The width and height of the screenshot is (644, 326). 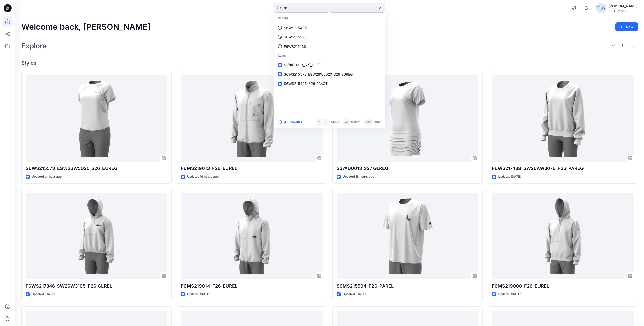 What do you see at coordinates (368, 122) in the screenshot?
I see `p: esc` at bounding box center [368, 122].